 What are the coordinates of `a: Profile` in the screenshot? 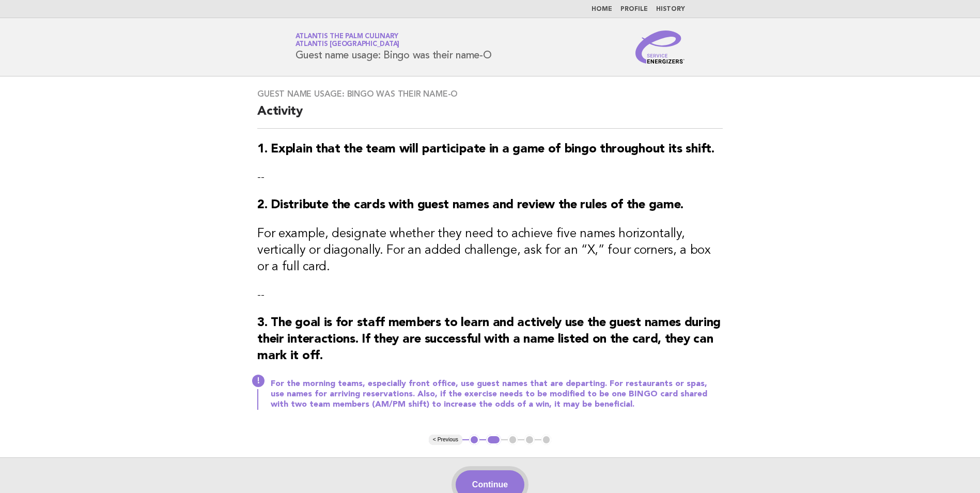 It's located at (634, 9).